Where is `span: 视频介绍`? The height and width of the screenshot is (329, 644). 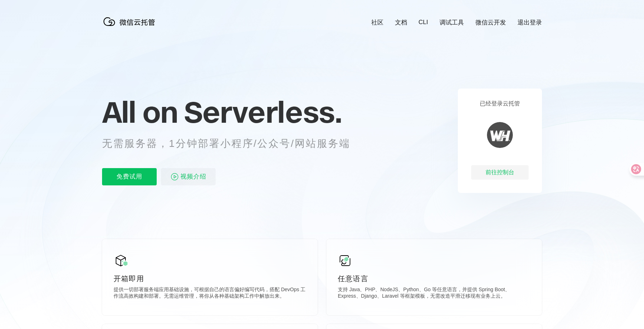
span: 视频介绍 is located at coordinates (193, 177).